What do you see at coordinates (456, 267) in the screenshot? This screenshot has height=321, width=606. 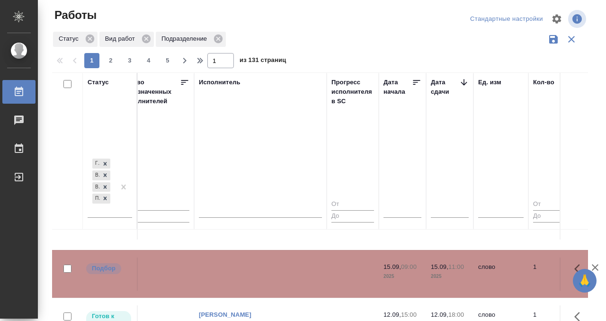 I see `p: 11:00` at bounding box center [456, 267].